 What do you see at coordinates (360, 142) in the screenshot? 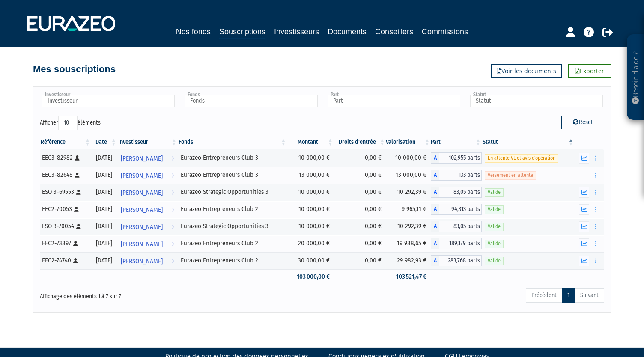
I see `th: Droits d'entrée: activer pour trier la colonne par ordre croissant` at bounding box center [360, 142].